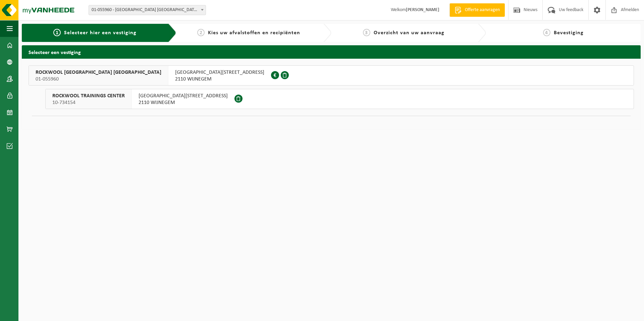 This screenshot has height=321, width=644. Describe the element at coordinates (477, 10) in the screenshot. I see `a: Offerte aanvragen` at that location.